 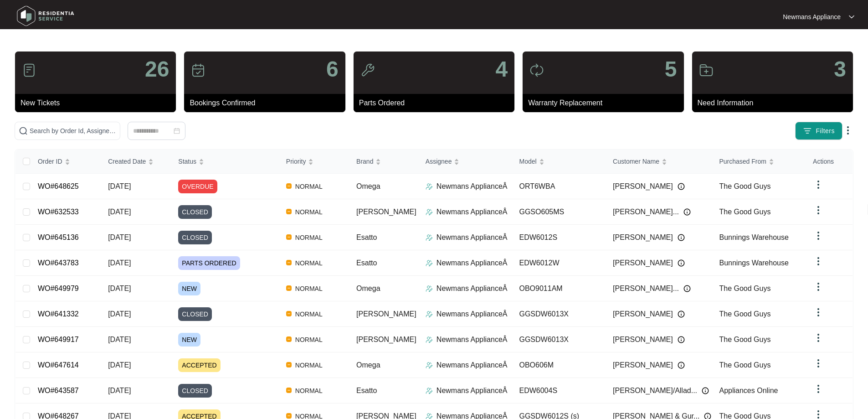 What do you see at coordinates (559, 237) in the screenshot?
I see `td: EDW6012S` at bounding box center [559, 237].